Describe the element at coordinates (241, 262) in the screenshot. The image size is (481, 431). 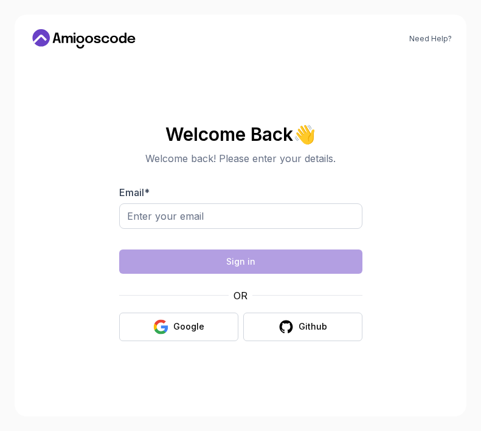
I see `button: Sign in` at that location.